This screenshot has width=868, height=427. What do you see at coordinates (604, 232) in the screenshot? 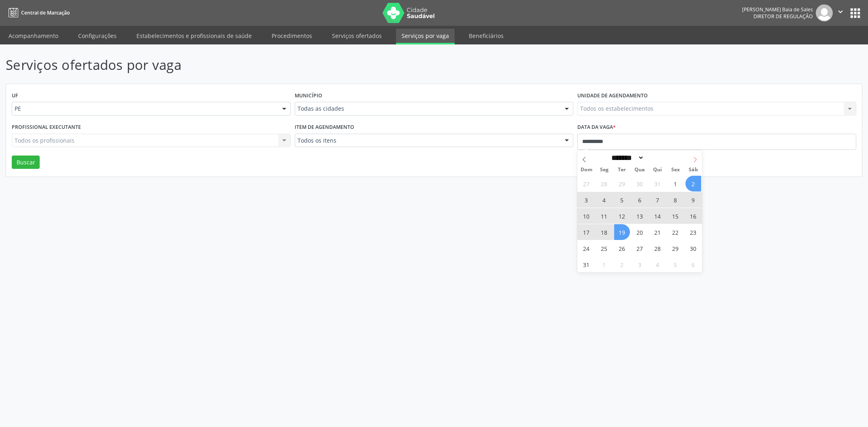
I see `span: Agosto 18, 2025` at bounding box center [604, 232].